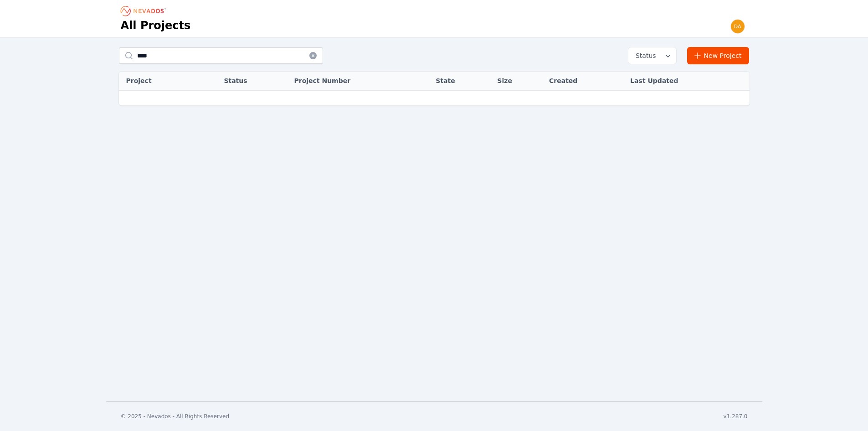 The height and width of the screenshot is (431, 868). What do you see at coordinates (585, 81) in the screenshot?
I see `th: Created` at bounding box center [585, 81].